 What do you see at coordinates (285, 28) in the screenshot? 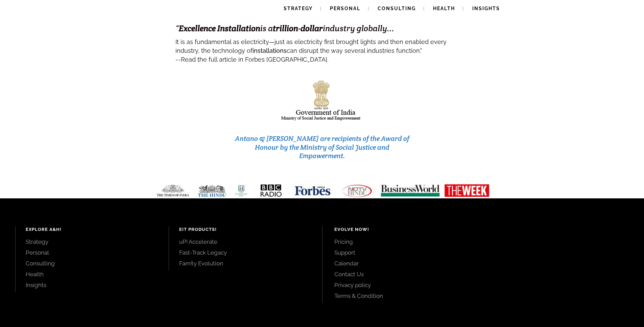
I see `span: “ is a - industry globally...` at bounding box center [285, 28].